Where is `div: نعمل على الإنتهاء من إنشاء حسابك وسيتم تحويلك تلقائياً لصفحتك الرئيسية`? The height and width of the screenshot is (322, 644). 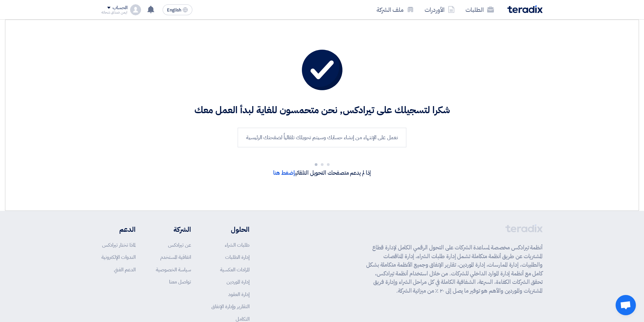
div: نعمل على الإنتهاء من إنشاء حسابك وسيتم تحويلك تلقائياً لصفحتك الرئيسية is located at coordinates (322, 138).